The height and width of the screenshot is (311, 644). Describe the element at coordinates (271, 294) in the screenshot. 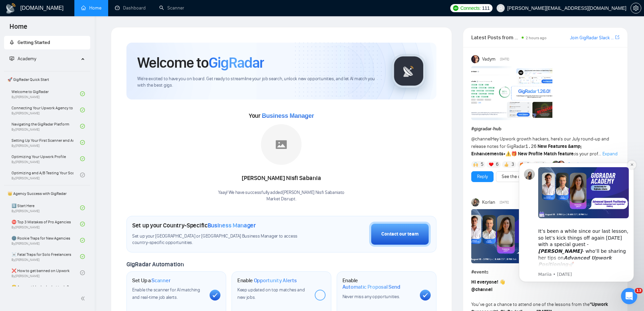

I see `span: Keep updated on top matches and new jobs.` at that location.